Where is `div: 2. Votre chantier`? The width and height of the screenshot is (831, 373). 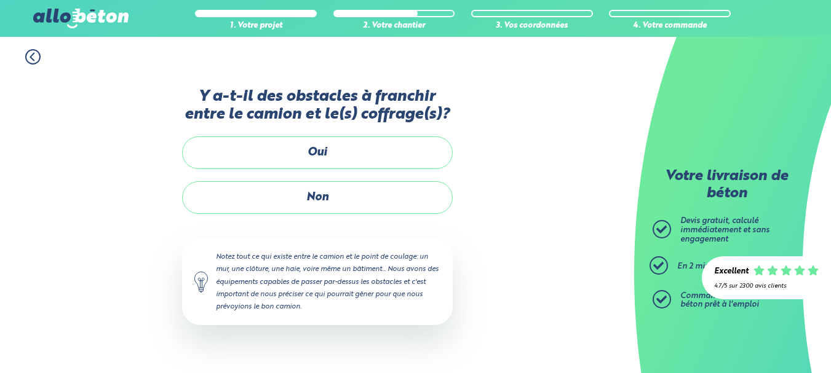 div: 2. Votre chantier is located at coordinates (394, 26).